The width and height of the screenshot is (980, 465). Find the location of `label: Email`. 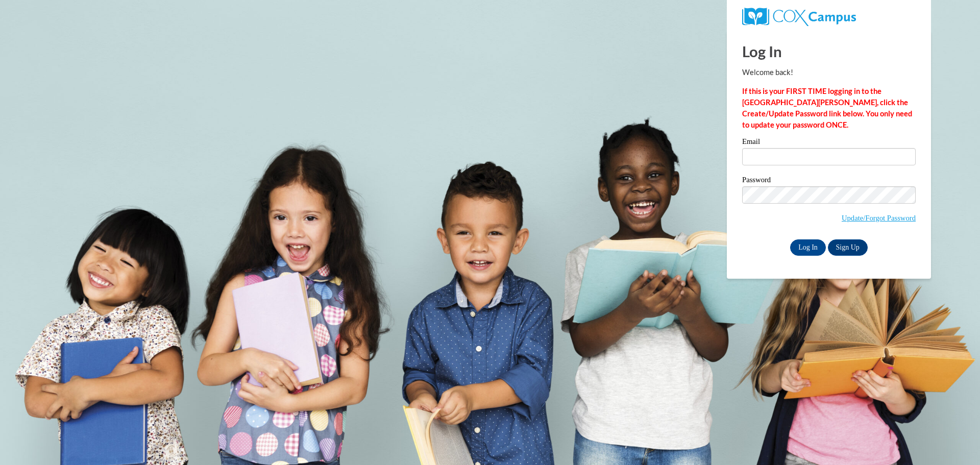

label: Email is located at coordinates (829, 143).